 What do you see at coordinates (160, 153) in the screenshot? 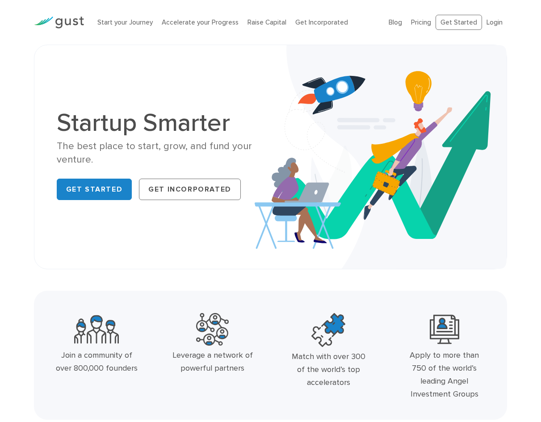
I see `div: The best place to start, grow, and fund your venture.` at bounding box center [160, 153].